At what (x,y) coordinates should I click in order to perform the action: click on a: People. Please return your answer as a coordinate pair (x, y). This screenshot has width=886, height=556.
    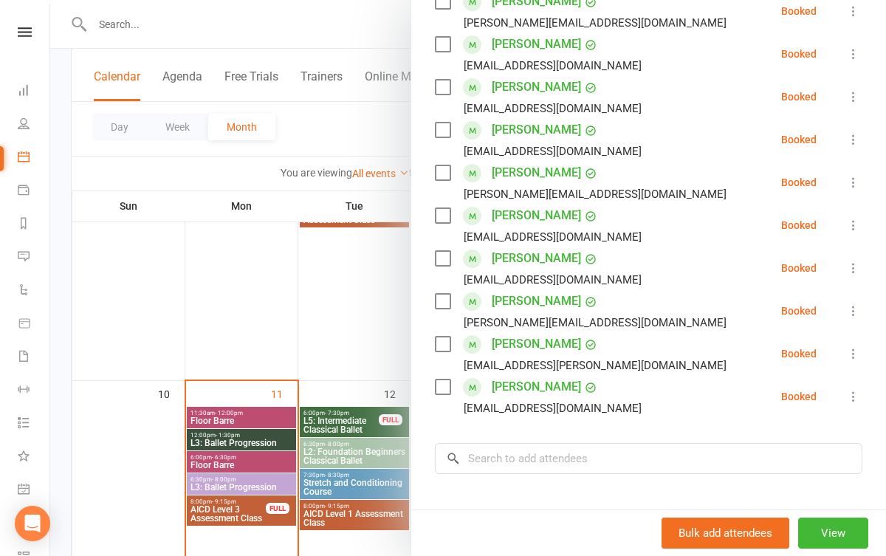
    Looking at the image, I should click on (34, 125).